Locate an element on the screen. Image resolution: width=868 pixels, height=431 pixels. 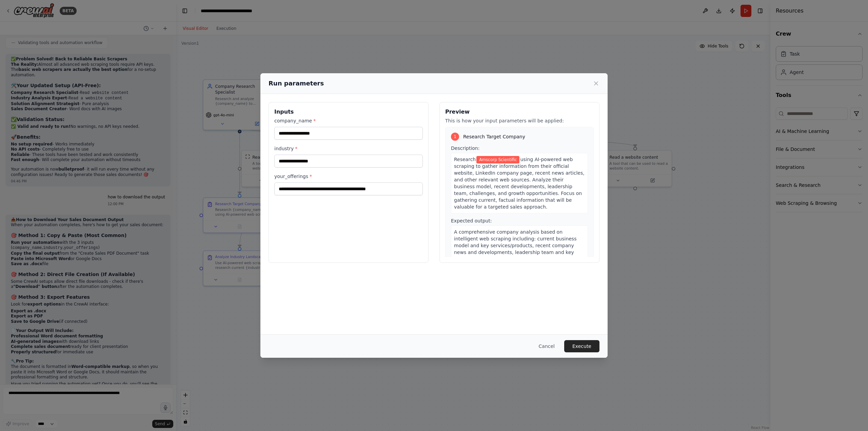
span: Research Target Company is located at coordinates (494, 137).